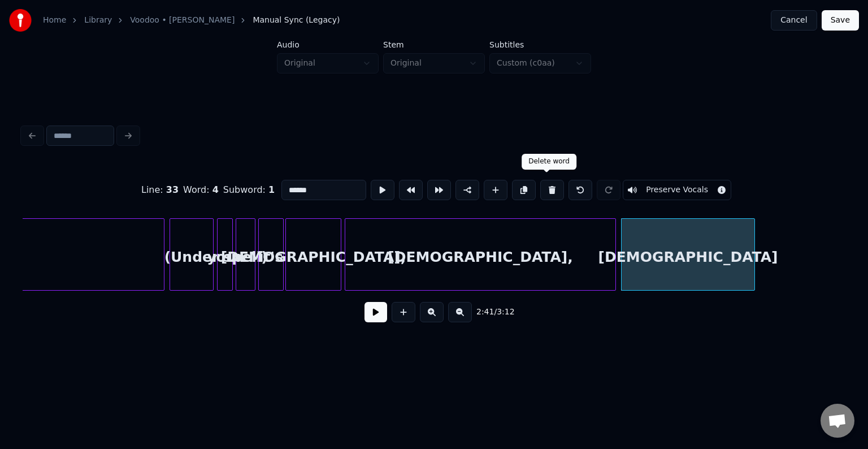 This screenshot has width=868, height=449. What do you see at coordinates (505, 312) in the screenshot?
I see `span: 3:12` at bounding box center [505, 312].